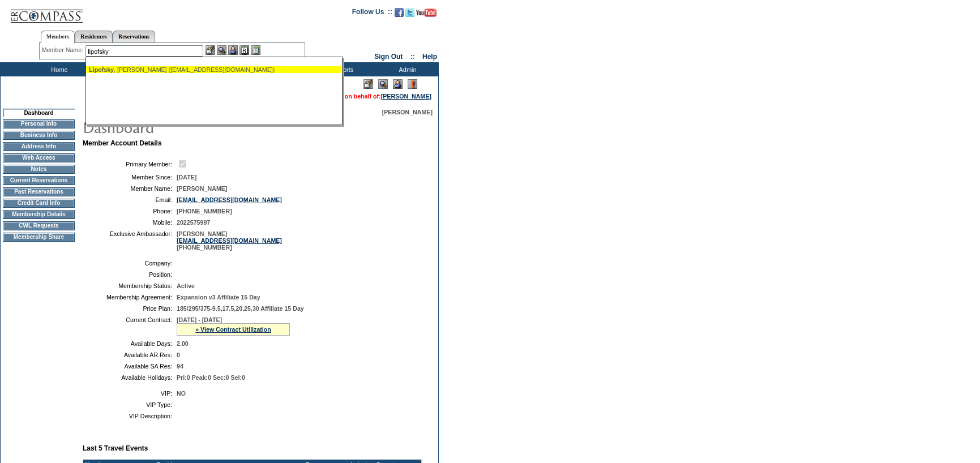  Describe the element at coordinates (129, 404) in the screenshot. I see `td: VIP Type:` at that location.